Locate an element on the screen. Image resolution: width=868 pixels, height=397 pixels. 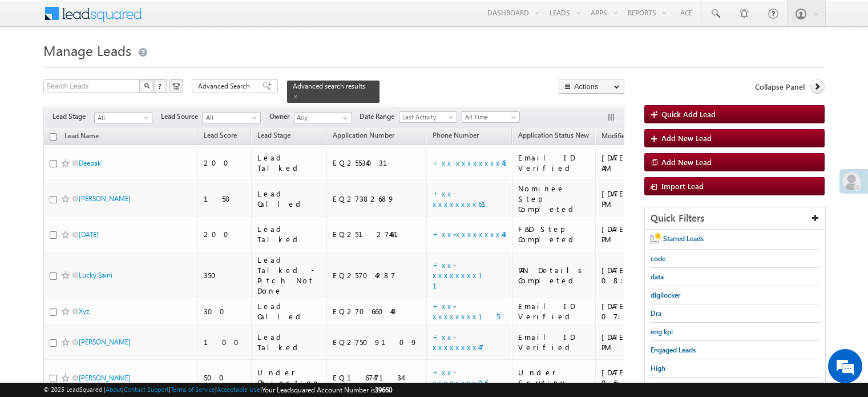
span: Application Number is located at coordinates (364, 135).